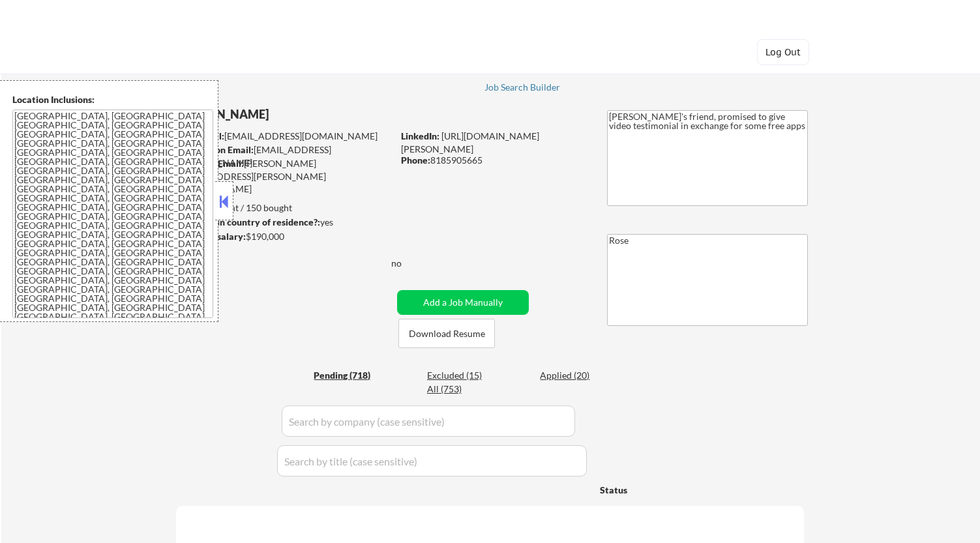 The width and height of the screenshot is (980, 543). I want to click on div: Status, so click(656, 490).